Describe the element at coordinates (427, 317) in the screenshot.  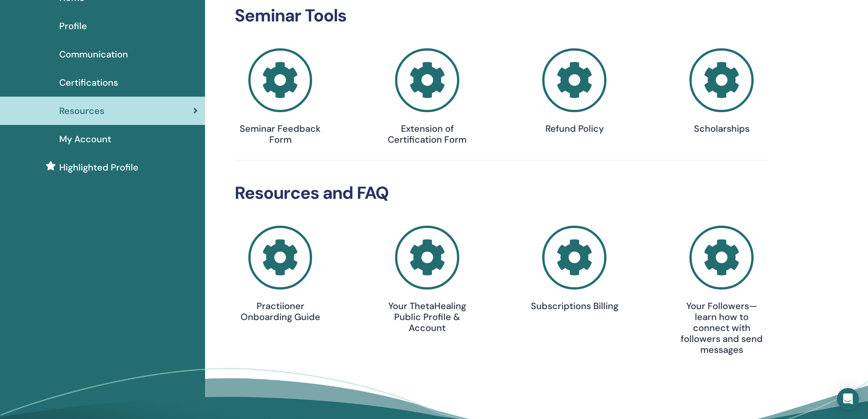
I see `h4: Your ThetaHealing Public Profile & Account` at that location.